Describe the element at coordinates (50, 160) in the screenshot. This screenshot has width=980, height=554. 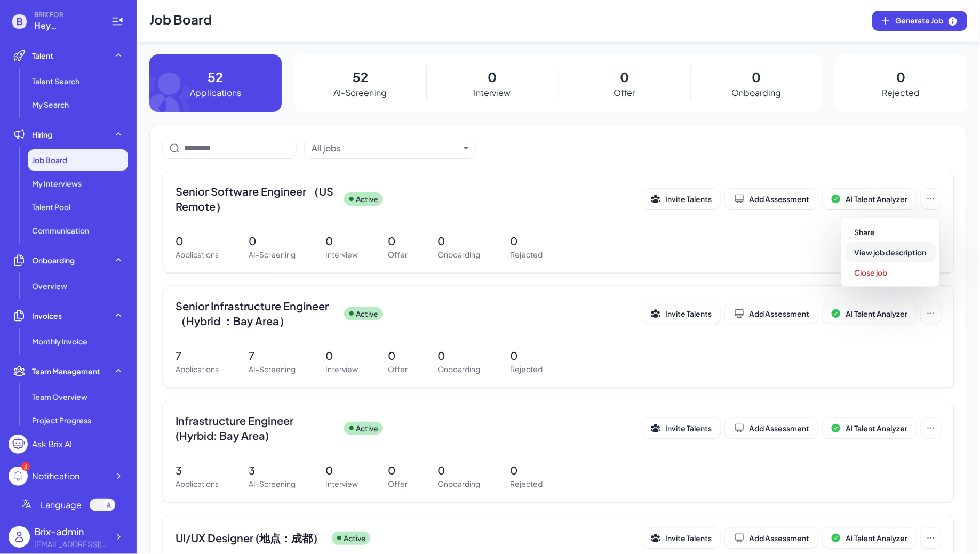
I see `span: Job Board` at that location.